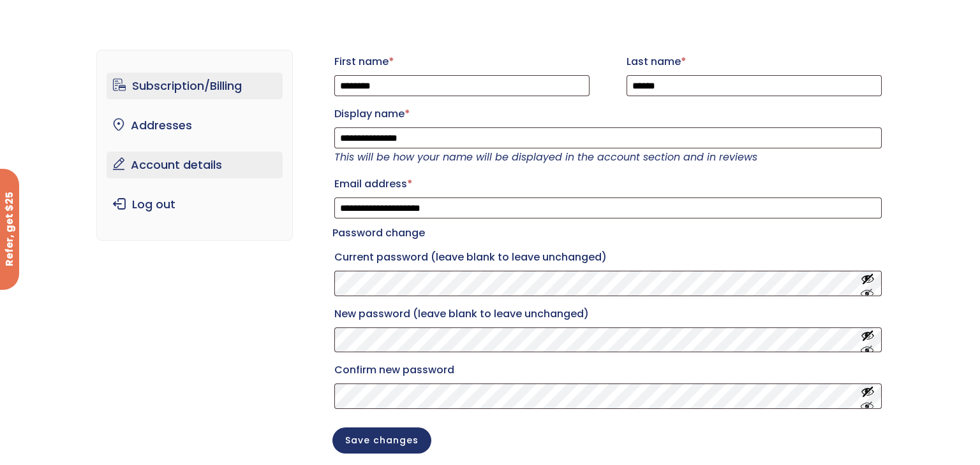  I want to click on a: Account details, so click(194, 165).